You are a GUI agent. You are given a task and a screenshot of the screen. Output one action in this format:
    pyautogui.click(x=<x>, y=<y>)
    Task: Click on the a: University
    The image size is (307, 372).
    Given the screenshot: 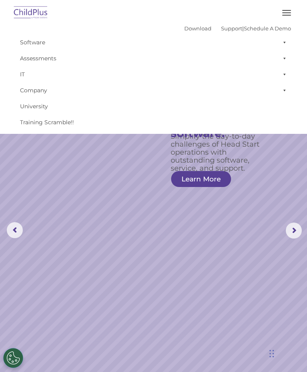 What is the action you would take?
    pyautogui.click(x=154, y=106)
    